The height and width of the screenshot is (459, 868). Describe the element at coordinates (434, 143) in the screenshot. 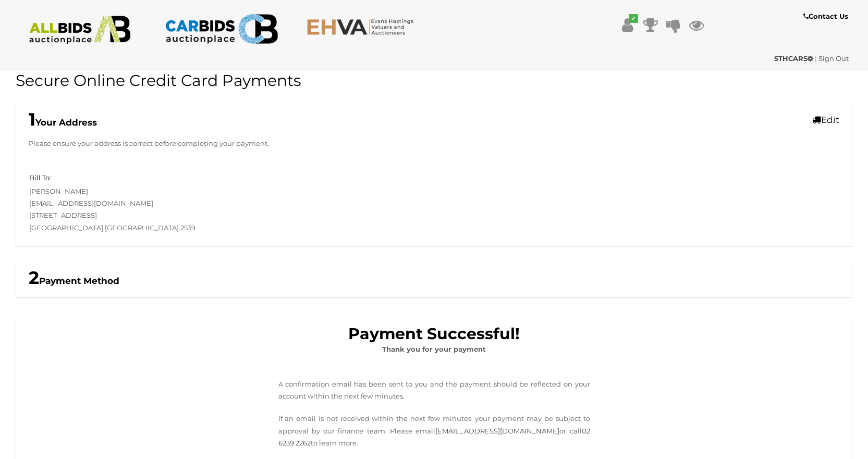

I see `p: Please ensure your address is correct before completing your payment.` at that location.